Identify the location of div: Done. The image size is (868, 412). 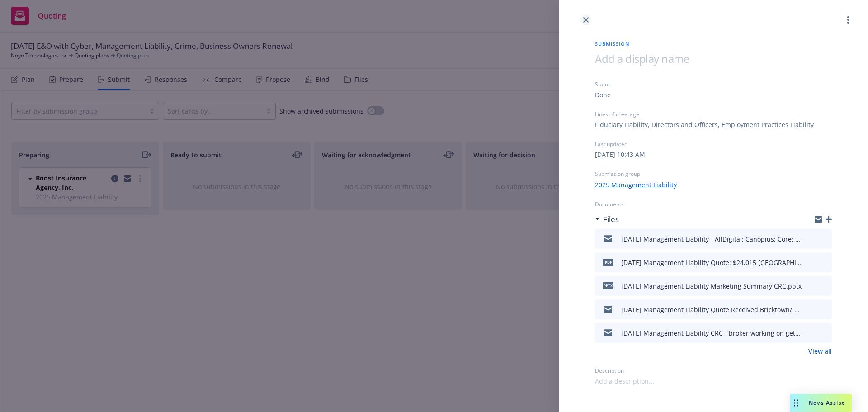
(603, 95).